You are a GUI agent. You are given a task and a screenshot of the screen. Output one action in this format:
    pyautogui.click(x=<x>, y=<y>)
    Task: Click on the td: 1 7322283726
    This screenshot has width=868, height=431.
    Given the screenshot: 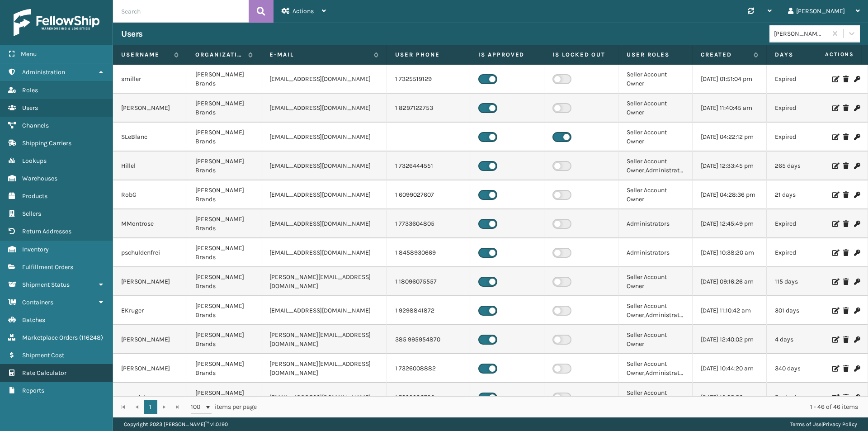 What is the action you would take?
    pyautogui.click(x=429, y=398)
    